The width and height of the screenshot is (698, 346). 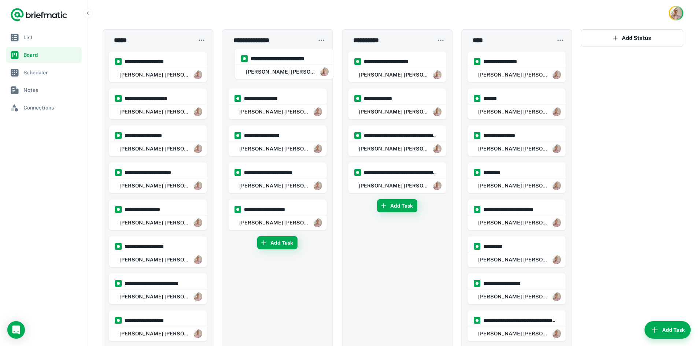 What do you see at coordinates (51, 55) in the screenshot?
I see `span: Board` at bounding box center [51, 55].